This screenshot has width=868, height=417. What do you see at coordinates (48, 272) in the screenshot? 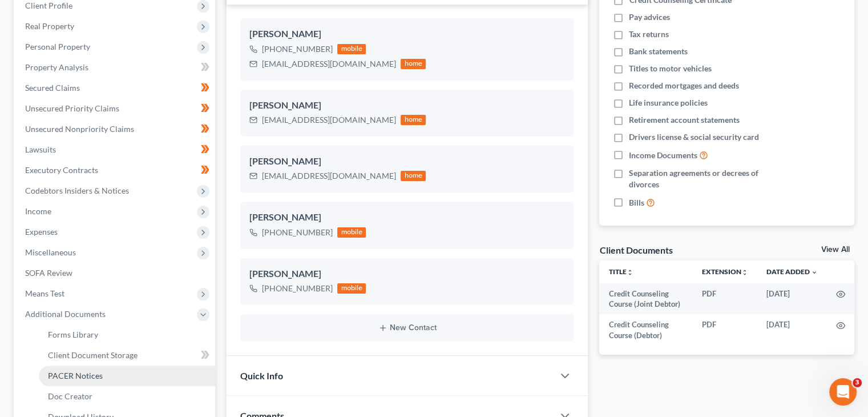
I see `span: SOFA Review` at bounding box center [48, 272].